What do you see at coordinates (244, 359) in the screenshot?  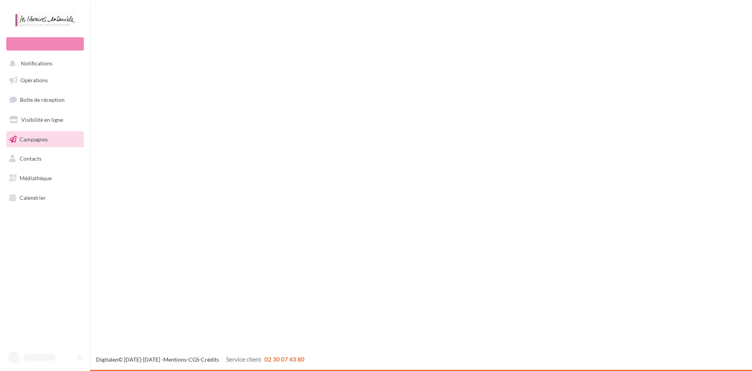 I see `span: Service client` at bounding box center [244, 359].